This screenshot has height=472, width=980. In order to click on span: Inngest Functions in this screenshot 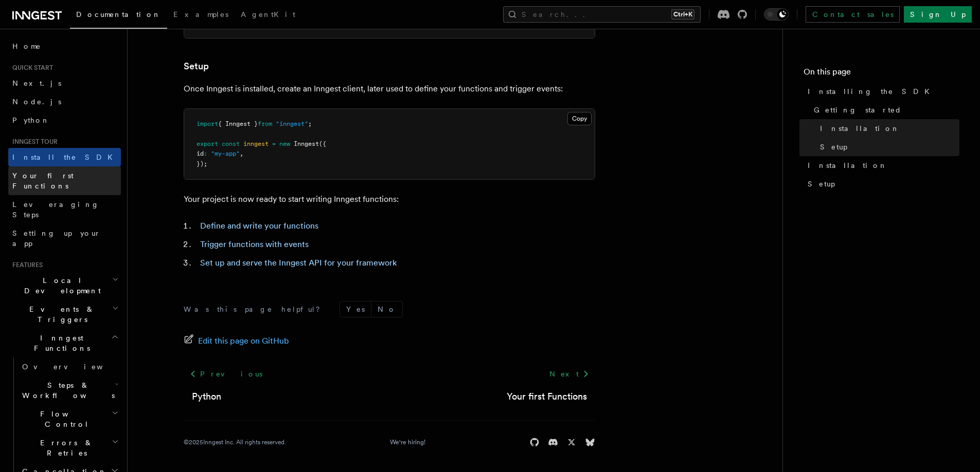, I will do `click(60, 343)`.